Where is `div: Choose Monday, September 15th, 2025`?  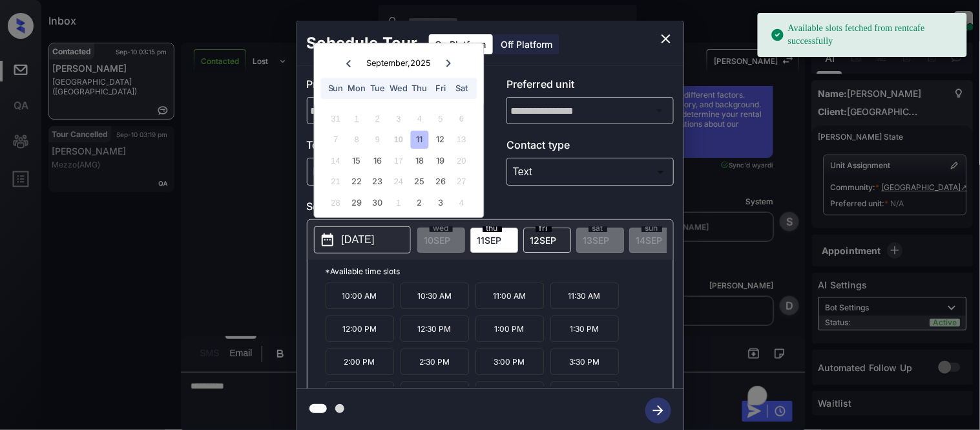
div: Choose Monday, September 15th, 2025 is located at coordinates (357, 160).